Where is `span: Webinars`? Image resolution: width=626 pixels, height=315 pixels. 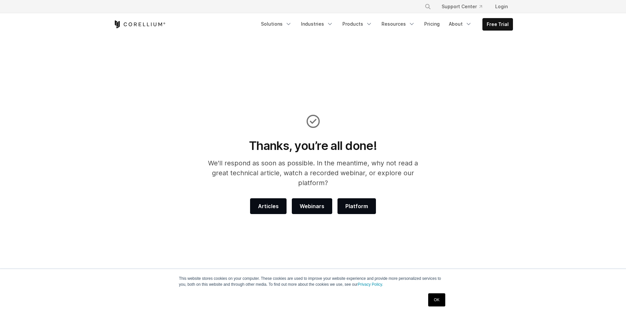 span: Webinars is located at coordinates (312, 206).